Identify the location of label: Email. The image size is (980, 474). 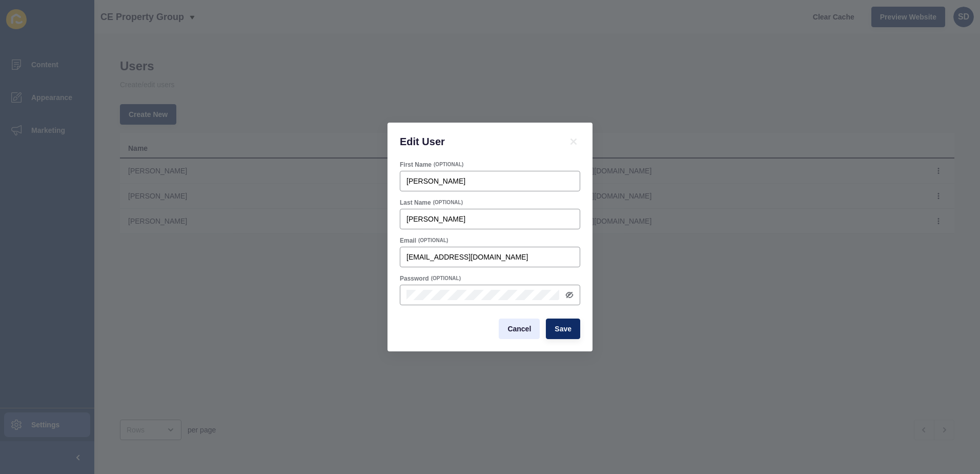
(408, 240).